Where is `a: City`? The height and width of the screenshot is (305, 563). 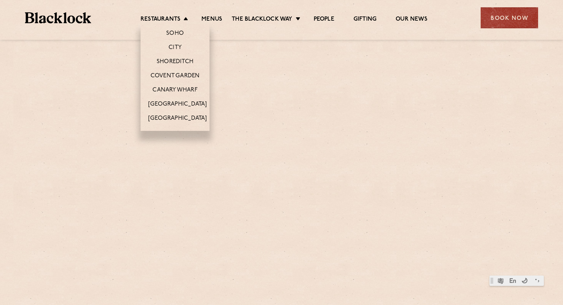 a: City is located at coordinates (175, 48).